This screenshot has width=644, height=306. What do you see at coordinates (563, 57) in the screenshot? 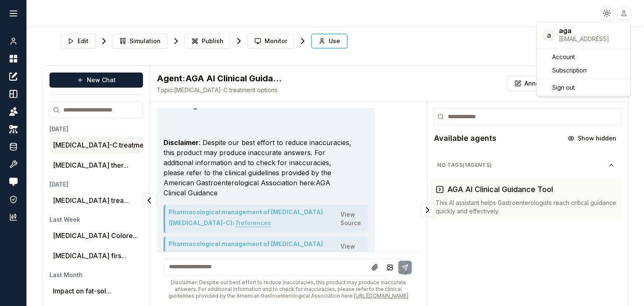
I see `span: Account` at bounding box center [563, 57].